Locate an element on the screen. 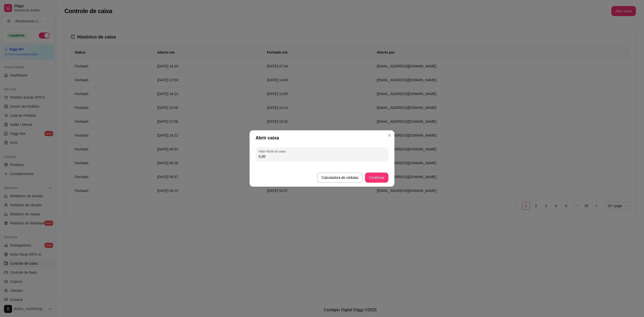  button: Calculadora de cédulas is located at coordinates (340, 178).